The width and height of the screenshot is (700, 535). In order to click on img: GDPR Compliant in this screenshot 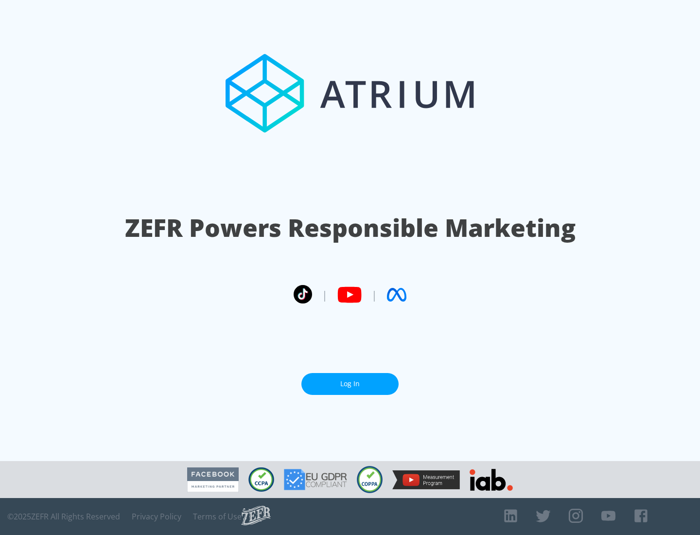, I will do `click(316, 480)`.